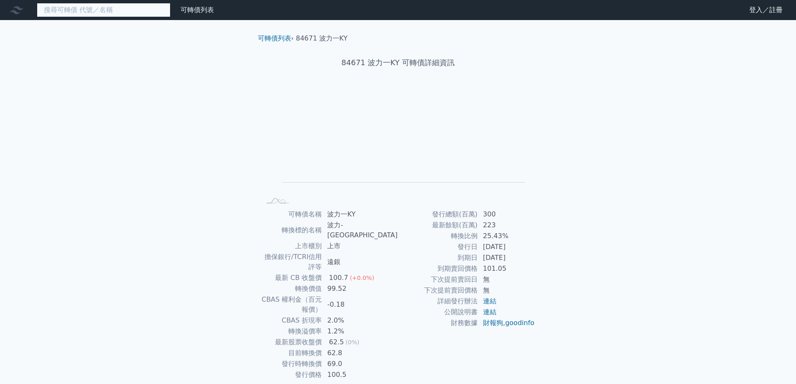 This screenshot has width=796, height=384. Describe the element at coordinates (104, 10) in the screenshot. I see `input: 搜尋可轉債 代號／名稱` at that location.